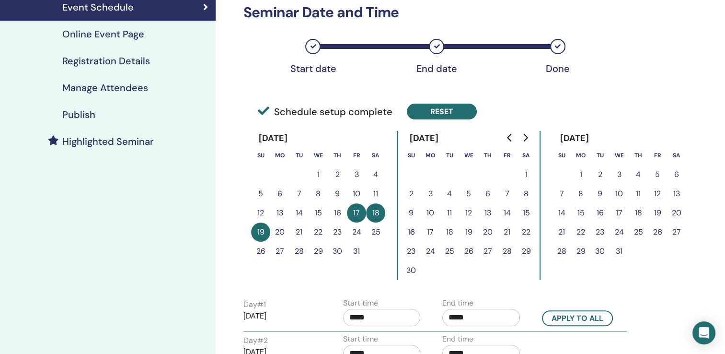  I want to click on button: 3, so click(430, 194).